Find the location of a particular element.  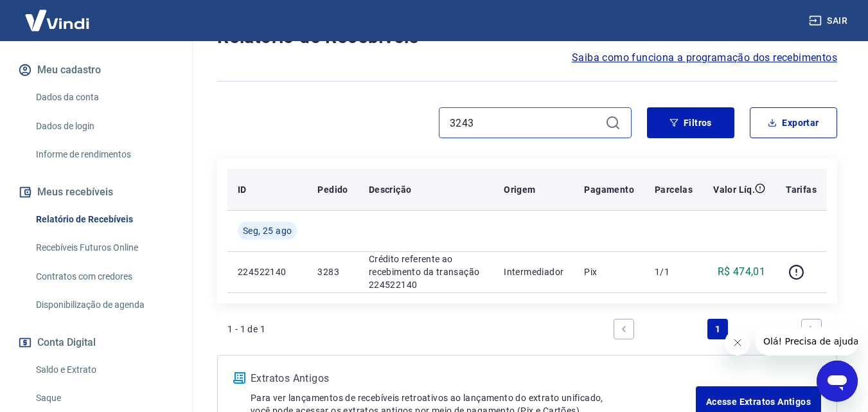

a: Saque is located at coordinates (104, 398).